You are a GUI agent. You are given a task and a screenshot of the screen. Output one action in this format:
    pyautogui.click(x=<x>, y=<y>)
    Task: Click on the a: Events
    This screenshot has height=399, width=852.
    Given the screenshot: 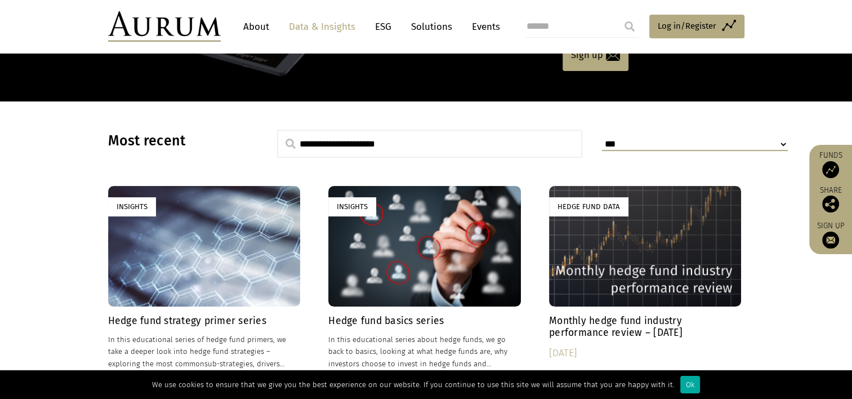 What is the action you would take?
    pyautogui.click(x=483, y=26)
    